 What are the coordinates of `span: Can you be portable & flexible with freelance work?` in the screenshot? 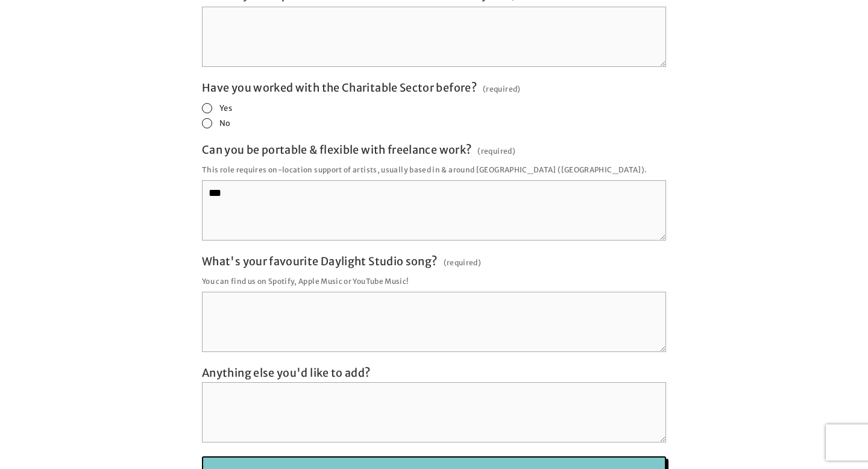 It's located at (336, 150).